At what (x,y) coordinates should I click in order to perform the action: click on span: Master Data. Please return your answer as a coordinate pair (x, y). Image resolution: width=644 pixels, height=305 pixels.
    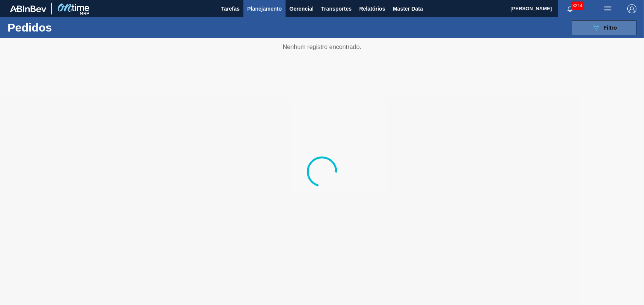
    Looking at the image, I should click on (408, 8).